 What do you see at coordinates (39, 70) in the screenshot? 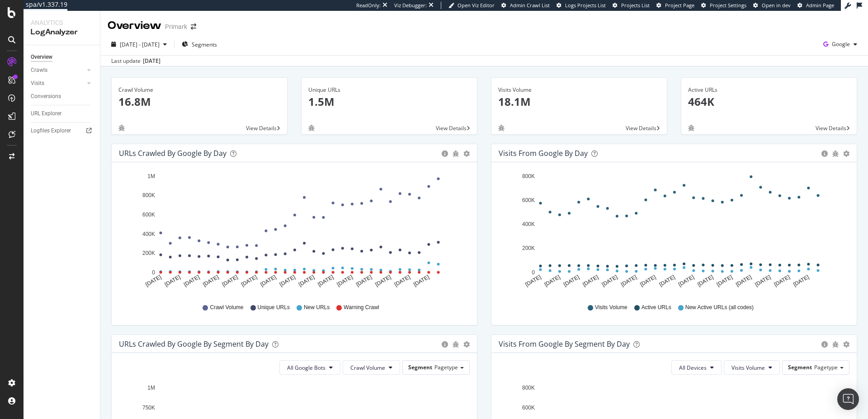
I see `div: Crawls` at bounding box center [39, 70].